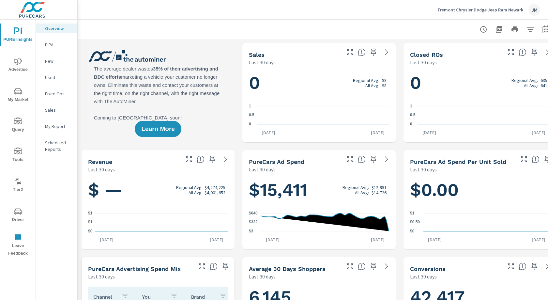  Describe the element at coordinates (56, 94) in the screenshot. I see `div: Fixed Ops` at that location.